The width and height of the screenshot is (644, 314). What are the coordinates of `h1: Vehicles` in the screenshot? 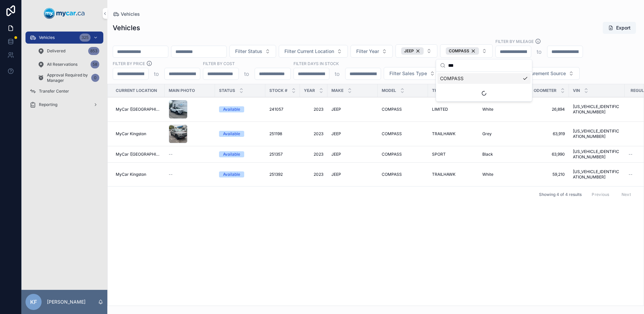 It's located at (126, 28).